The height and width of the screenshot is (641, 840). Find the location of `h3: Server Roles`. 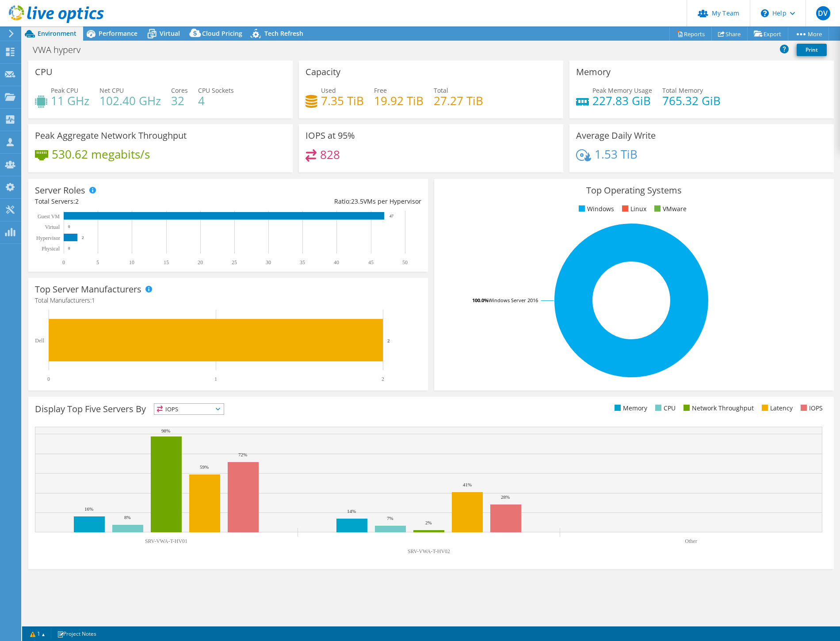

h3: Server Roles is located at coordinates (60, 190).